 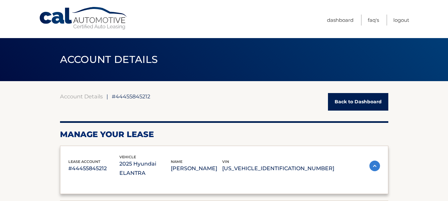 I want to click on span: lease account, so click(x=84, y=162).